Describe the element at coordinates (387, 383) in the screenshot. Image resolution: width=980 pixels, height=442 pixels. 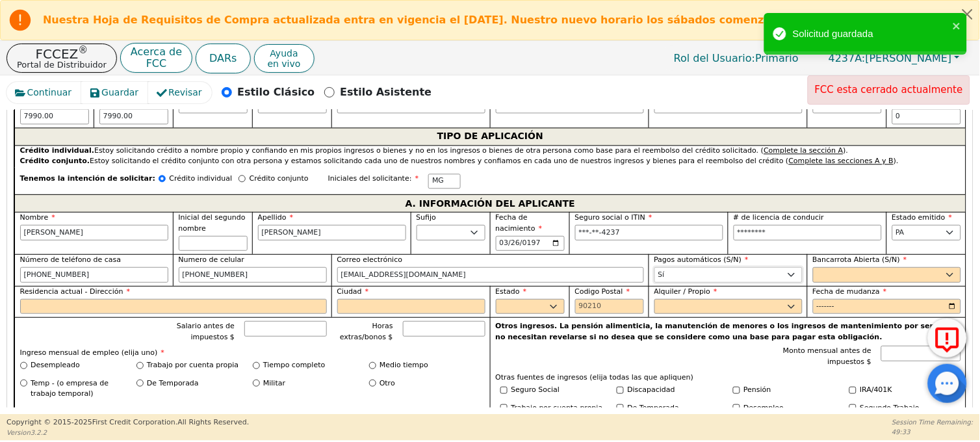
I see `label: Otro` at that location.